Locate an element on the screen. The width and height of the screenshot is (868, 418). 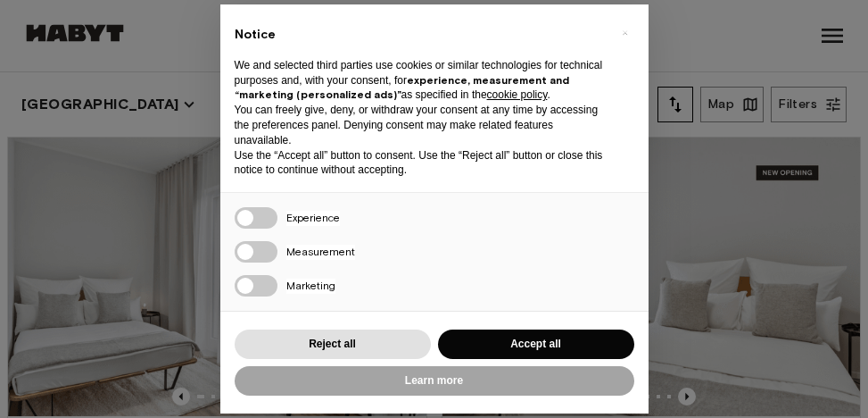
button: Accept all is located at coordinates (536, 344).